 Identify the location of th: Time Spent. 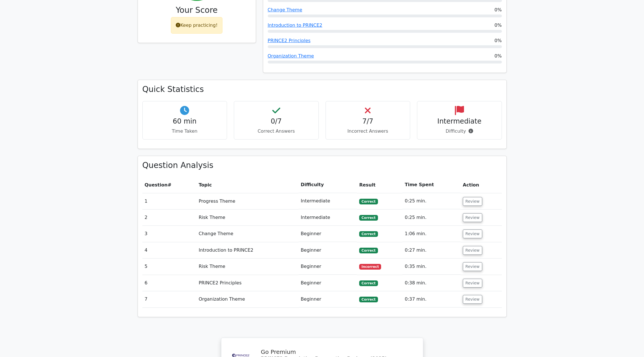
(432, 184).